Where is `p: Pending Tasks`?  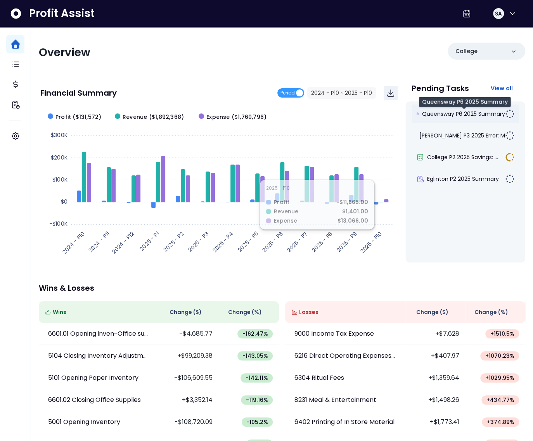 p: Pending Tasks is located at coordinates (440, 88).